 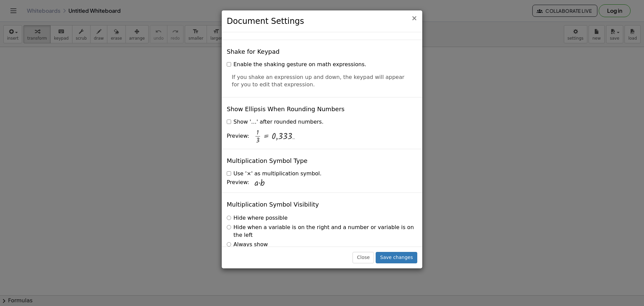 I want to click on h4: Multiplication Symbol Type, so click(x=267, y=161).